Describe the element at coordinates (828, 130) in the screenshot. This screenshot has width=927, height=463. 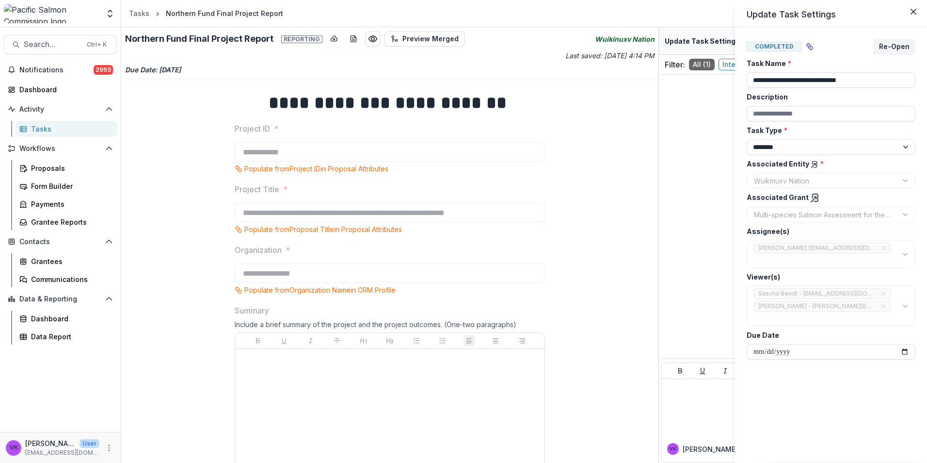
I see `label: Task Type` at that location.